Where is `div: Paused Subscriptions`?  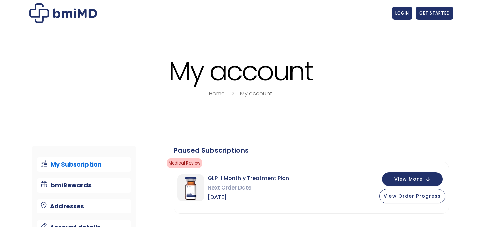 div: Paused Subscriptions is located at coordinates (311, 150).